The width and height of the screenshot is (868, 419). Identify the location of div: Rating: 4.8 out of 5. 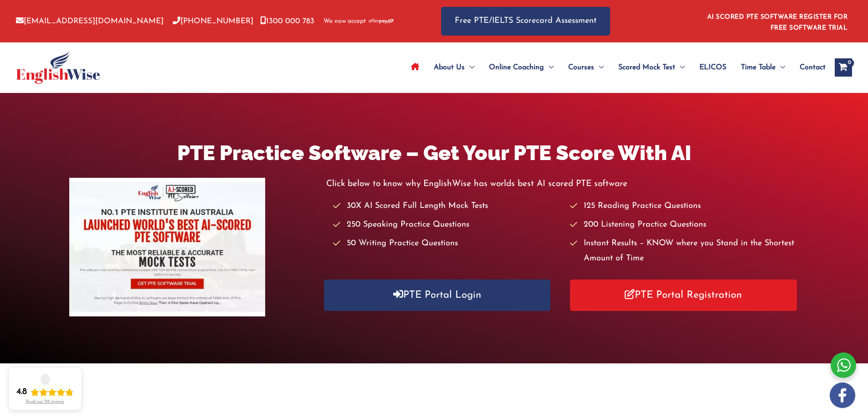
(45, 392).